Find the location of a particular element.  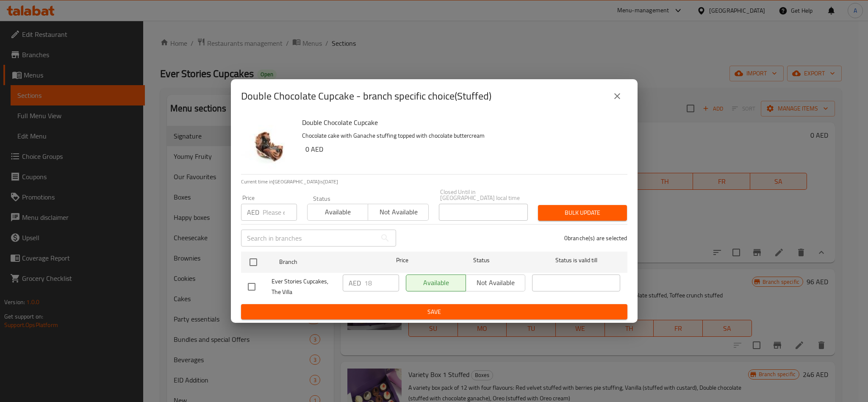

h2: Double Chocolate Cupcake - branch specific choice(Stuffed) is located at coordinates (366, 96).